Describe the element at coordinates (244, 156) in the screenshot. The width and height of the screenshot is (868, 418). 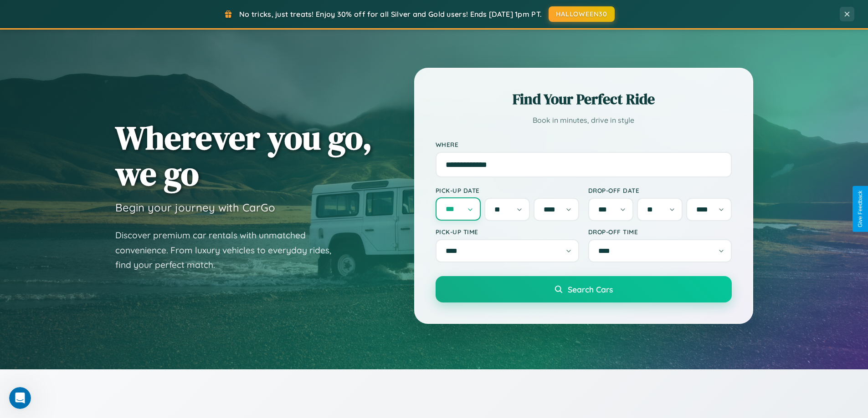
I see `h1: Wherever you go, we go` at that location.